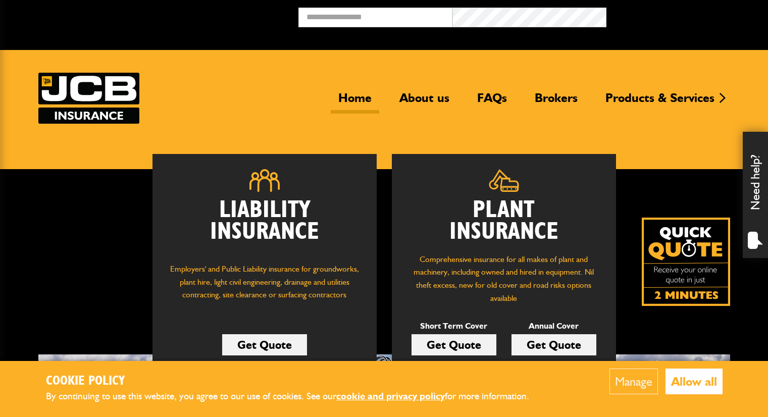 Image resolution: width=768 pixels, height=417 pixels. What do you see at coordinates (504, 221) in the screenshot?
I see `h2: Plant Insurance` at bounding box center [504, 221].